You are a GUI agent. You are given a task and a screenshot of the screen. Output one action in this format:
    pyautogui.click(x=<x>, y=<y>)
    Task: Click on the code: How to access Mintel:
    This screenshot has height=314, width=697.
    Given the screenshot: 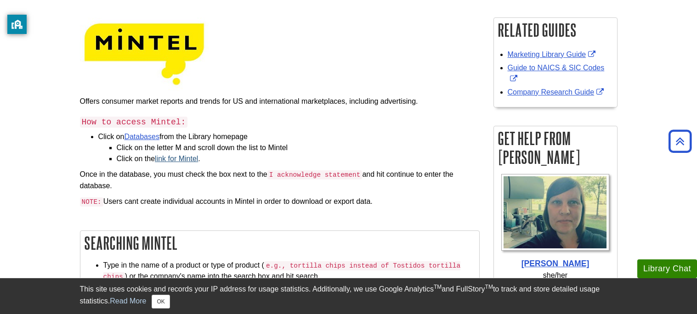 What is the action you would take?
    pyautogui.click(x=134, y=122)
    